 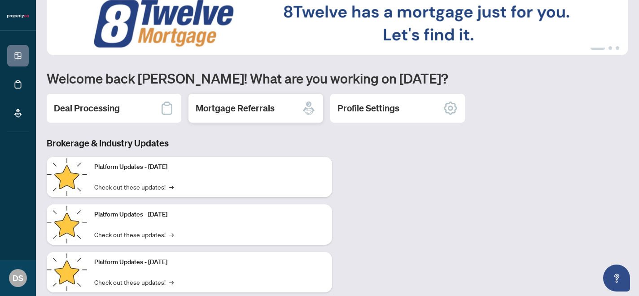 I want to click on img: Platform Updates - June 23, 2025, so click(x=67, y=272).